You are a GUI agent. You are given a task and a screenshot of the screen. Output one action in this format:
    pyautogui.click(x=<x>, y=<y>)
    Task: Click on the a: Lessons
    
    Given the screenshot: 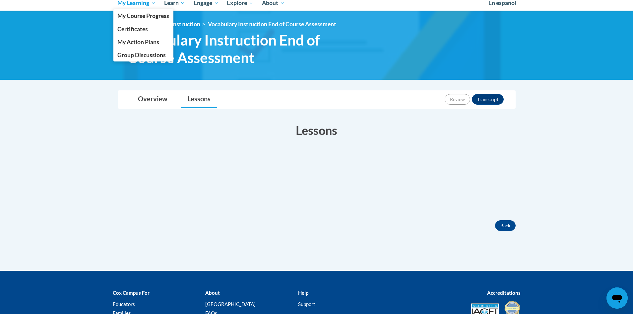 What is the action you would take?
    pyautogui.click(x=199, y=99)
    